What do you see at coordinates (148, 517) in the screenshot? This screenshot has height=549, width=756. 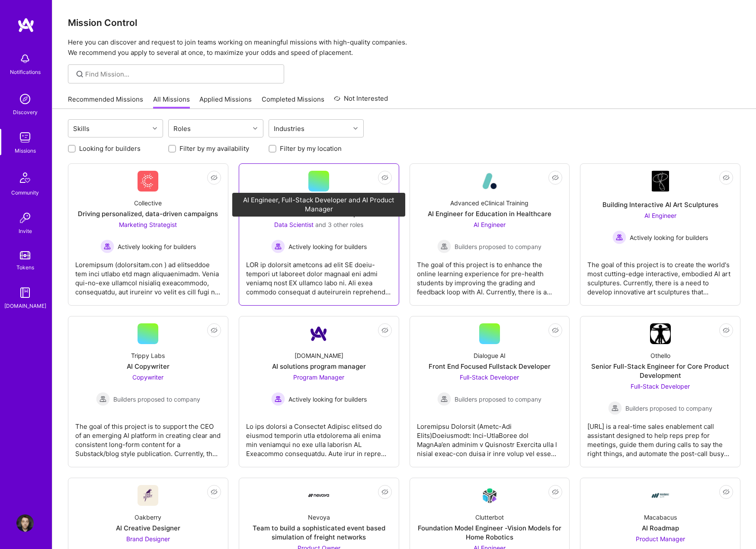 I see `div: Oakberry` at bounding box center [148, 517].